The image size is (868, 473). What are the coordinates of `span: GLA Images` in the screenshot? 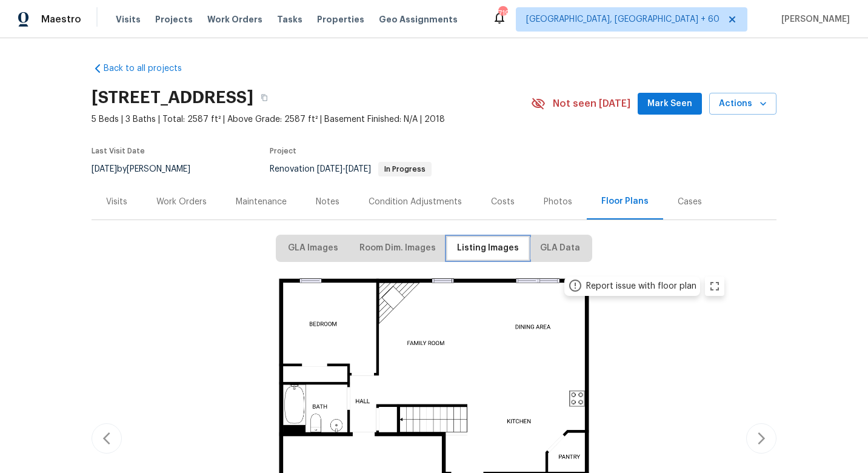 It's located at (313, 248).